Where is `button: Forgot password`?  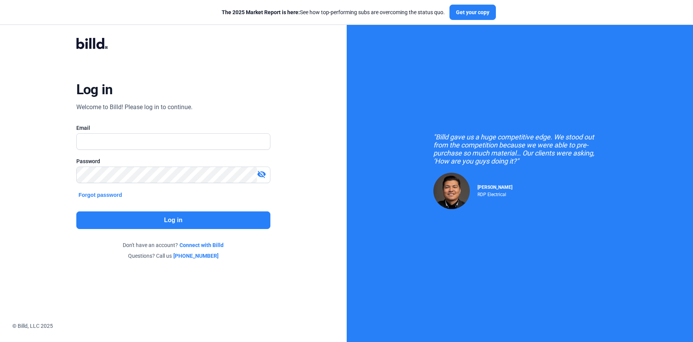
button: Forgot password is located at coordinates (100, 195).